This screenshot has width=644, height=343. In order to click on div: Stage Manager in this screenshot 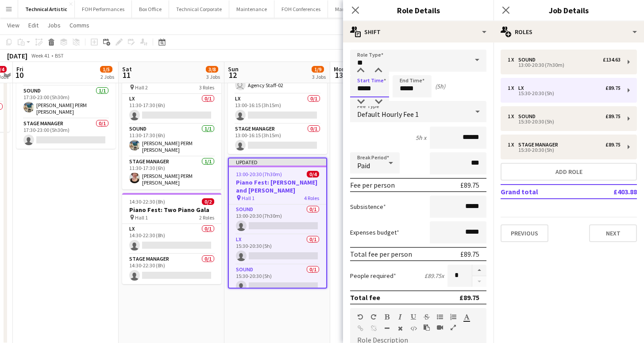, I will do `click(540, 145)`.